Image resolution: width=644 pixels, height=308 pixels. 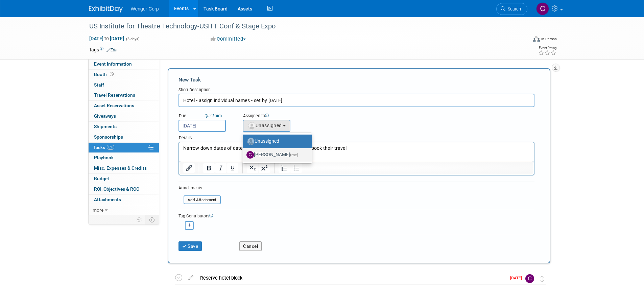 I want to click on button: Italic, so click(x=221, y=168).